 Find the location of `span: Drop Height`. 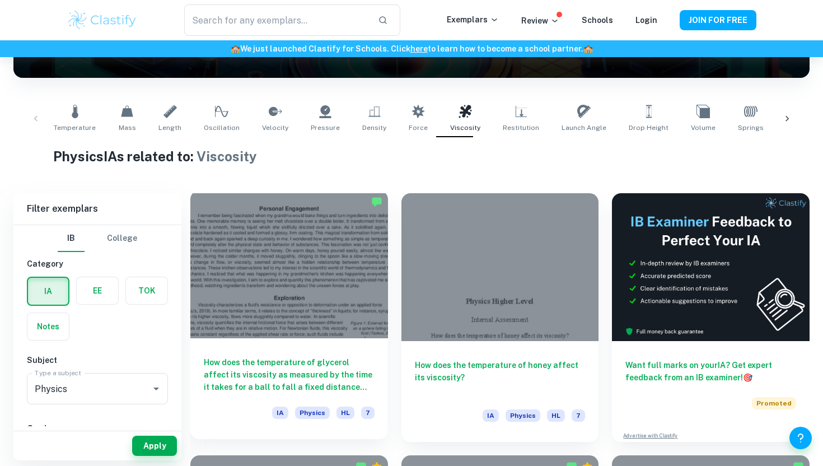

span: Drop Height is located at coordinates (648, 128).